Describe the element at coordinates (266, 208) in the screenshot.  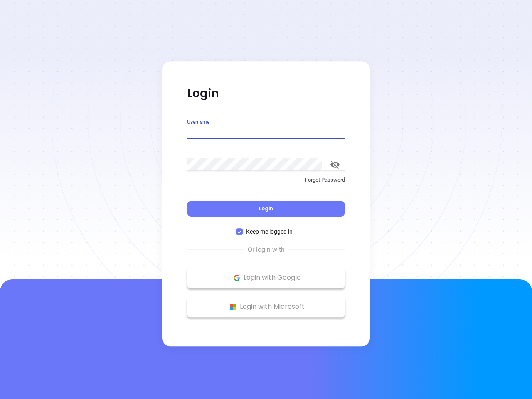
I see `span: Login` at that location.